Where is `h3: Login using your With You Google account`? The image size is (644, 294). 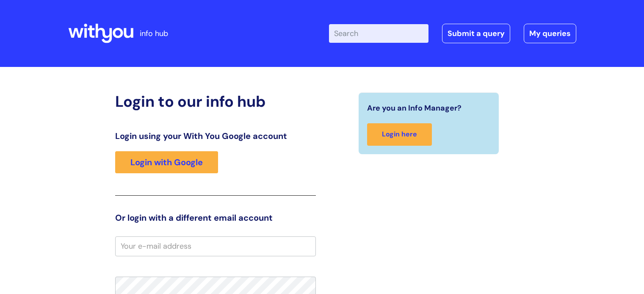 h3: Login using your With You Google account is located at coordinates (215, 136).